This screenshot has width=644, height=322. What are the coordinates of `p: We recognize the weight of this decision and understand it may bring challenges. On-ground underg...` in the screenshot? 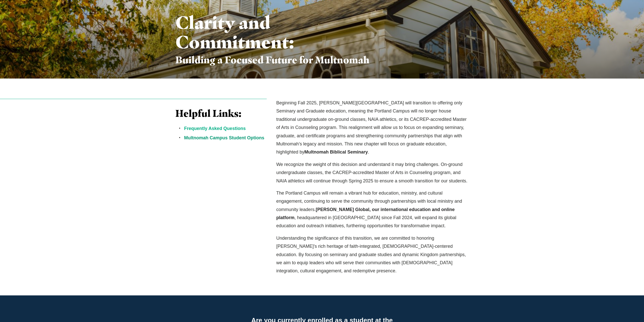 It's located at (373, 172).